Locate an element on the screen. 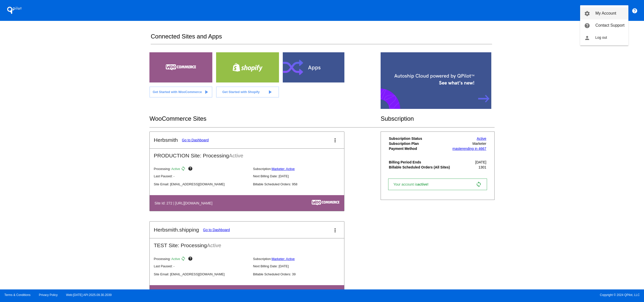 The image size is (644, 302). mat-icon: person is located at coordinates (587, 38).